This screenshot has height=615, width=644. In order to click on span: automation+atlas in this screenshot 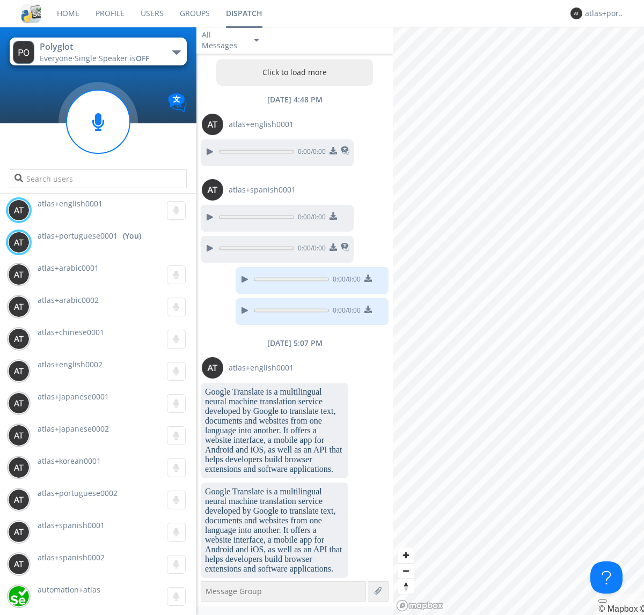, I will do `click(69, 589)`.